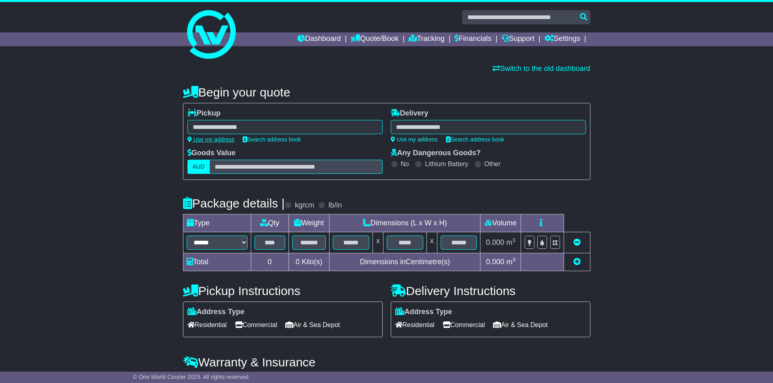 Image resolution: width=773 pixels, height=383 pixels. Describe the element at coordinates (562, 39) in the screenshot. I see `a: Settings` at that location.